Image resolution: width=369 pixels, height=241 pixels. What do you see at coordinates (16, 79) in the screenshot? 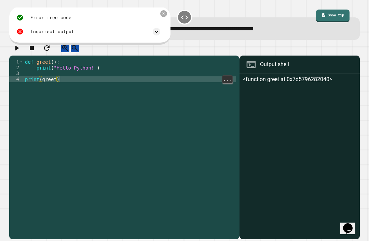
I see `div: 4` at bounding box center [16, 79].